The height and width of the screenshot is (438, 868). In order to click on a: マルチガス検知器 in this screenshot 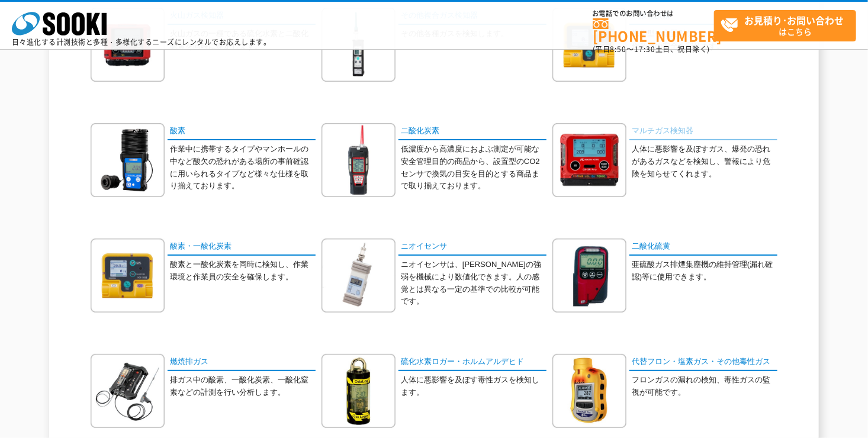, I will do `click(703, 131)`.